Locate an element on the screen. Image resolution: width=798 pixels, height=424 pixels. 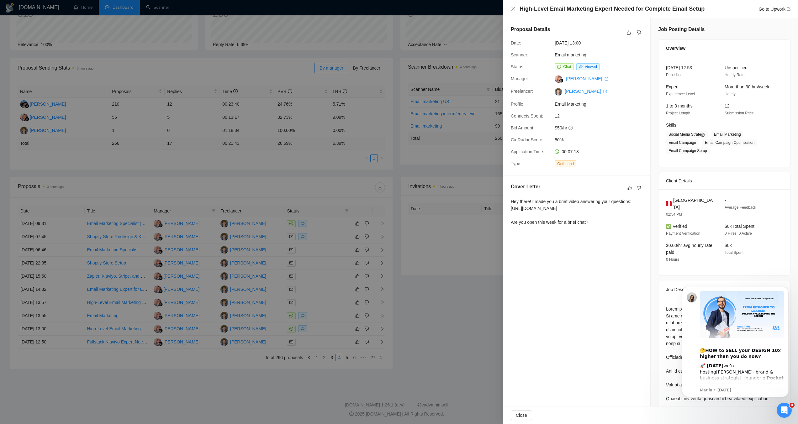
span: 1 to 3 months is located at coordinates (679, 106).